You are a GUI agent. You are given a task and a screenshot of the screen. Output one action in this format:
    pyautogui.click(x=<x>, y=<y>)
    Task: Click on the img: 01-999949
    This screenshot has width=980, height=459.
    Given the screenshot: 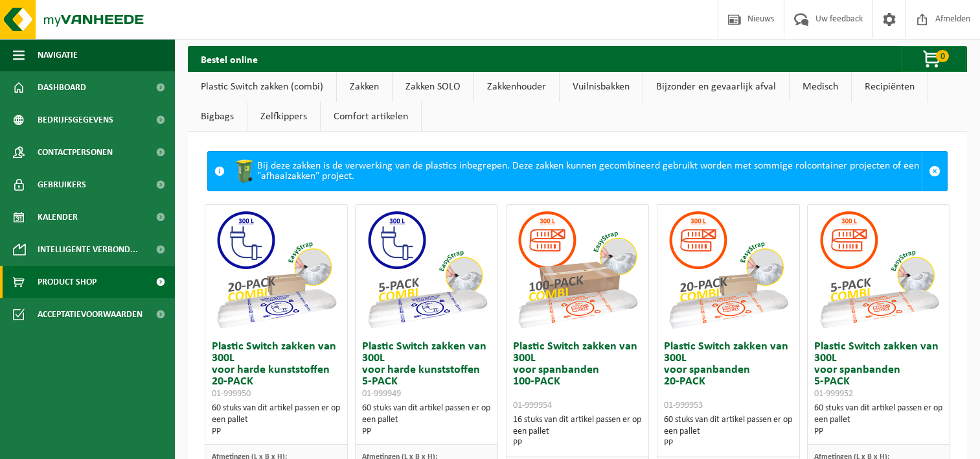 What is the action you would take?
    pyautogui.click(x=427, y=269)
    